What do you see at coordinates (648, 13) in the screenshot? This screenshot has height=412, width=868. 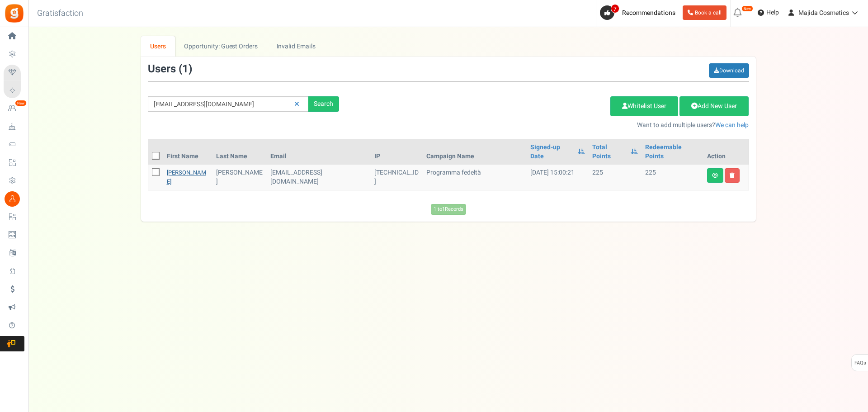 I see `span: Recommendations` at bounding box center [648, 13].